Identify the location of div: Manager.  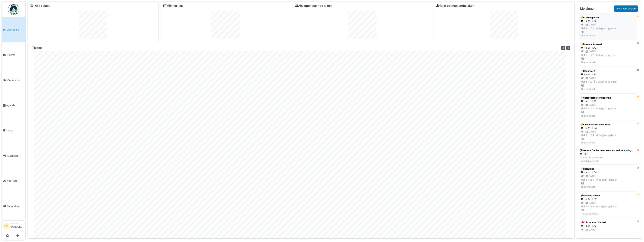
(17, 223).